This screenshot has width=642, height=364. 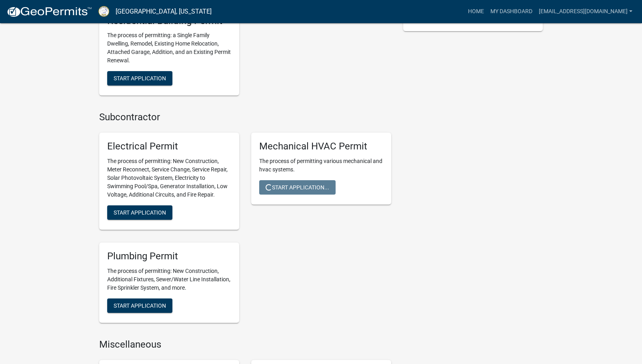 What do you see at coordinates (297, 187) in the screenshot?
I see `span: Start Application...` at bounding box center [297, 187].